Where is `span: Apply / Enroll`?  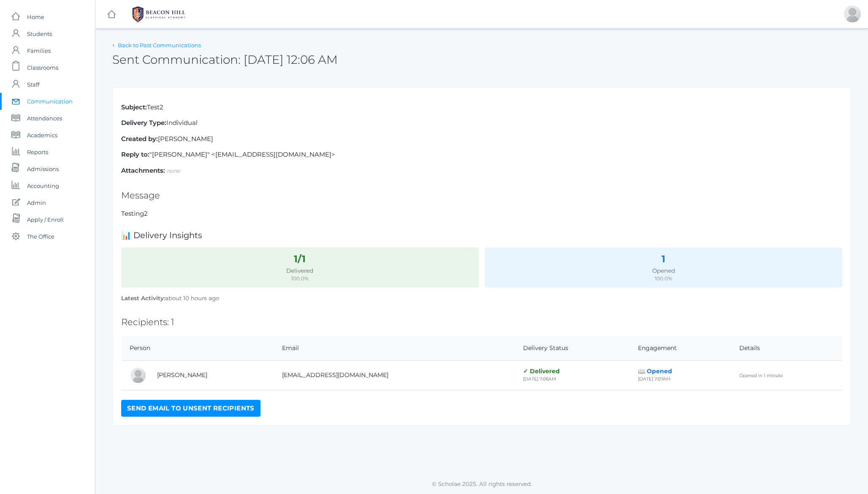
span: Apply / Enroll is located at coordinates (45, 220).